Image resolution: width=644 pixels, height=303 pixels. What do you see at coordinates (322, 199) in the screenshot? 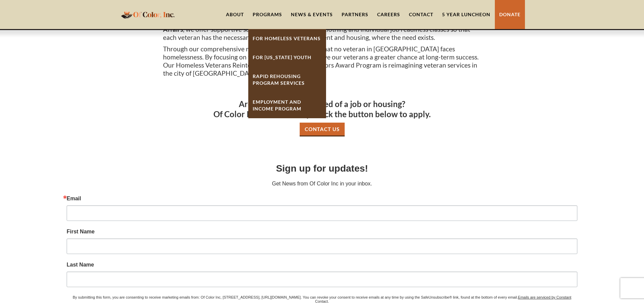
I see `label: Email` at bounding box center [322, 199].